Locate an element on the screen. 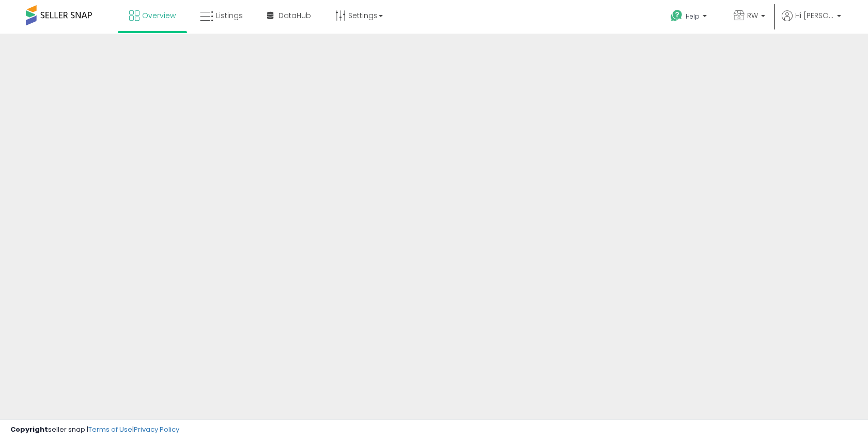 Image resolution: width=868 pixels, height=440 pixels. div: seller snap | | is located at coordinates (94, 430).